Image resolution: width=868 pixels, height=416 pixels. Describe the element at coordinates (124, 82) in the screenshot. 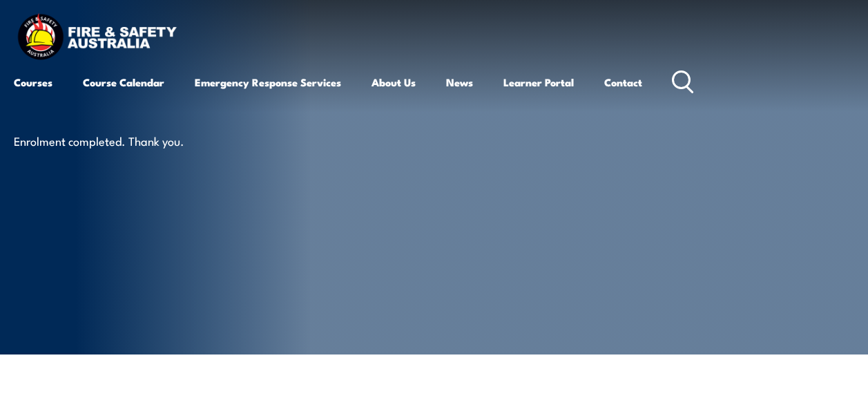

I see `a: Course Calendar` at that location.